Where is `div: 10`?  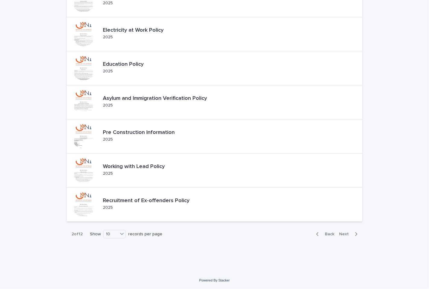 div: 10 is located at coordinates (111, 234).